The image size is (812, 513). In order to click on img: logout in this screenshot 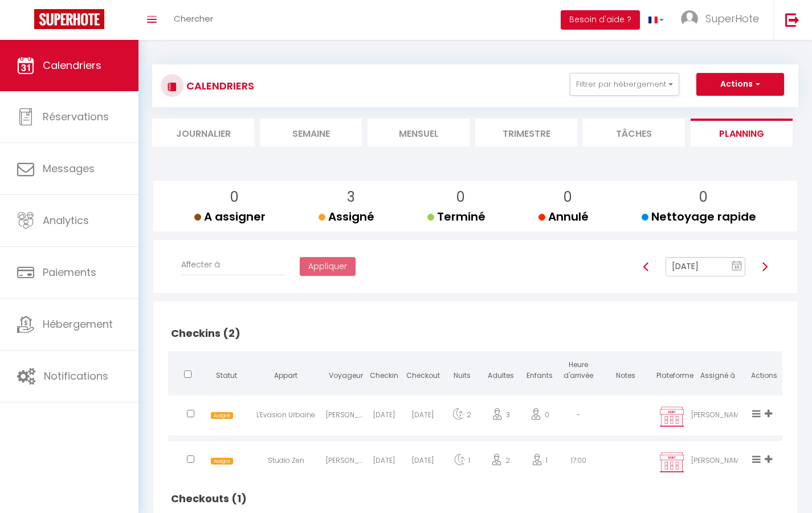, I will do `click(792, 19)`.